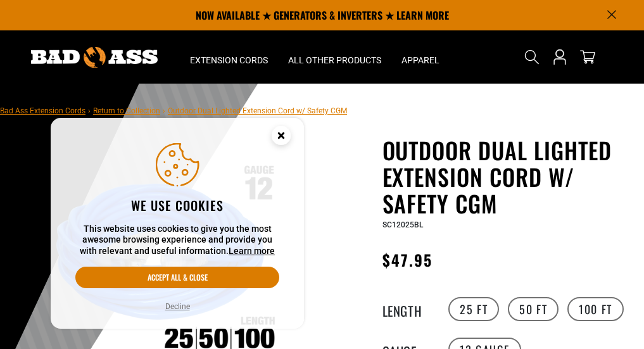 The height and width of the screenshot is (349, 644). Describe the element at coordinates (228, 60) in the screenshot. I see `span: Extension Cords` at that location.